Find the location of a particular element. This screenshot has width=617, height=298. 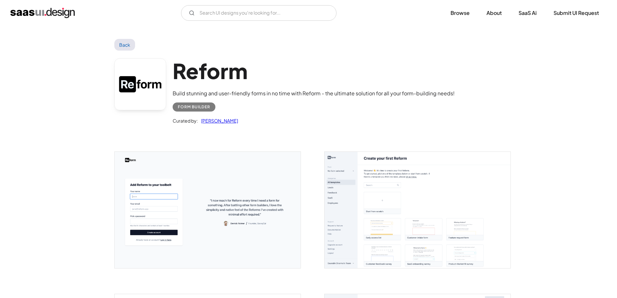

a: Submit UI Request is located at coordinates (577, 13).